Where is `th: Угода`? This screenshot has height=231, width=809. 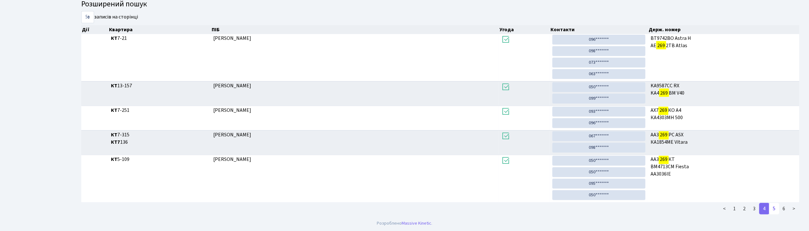
th: Угода is located at coordinates (524, 30).